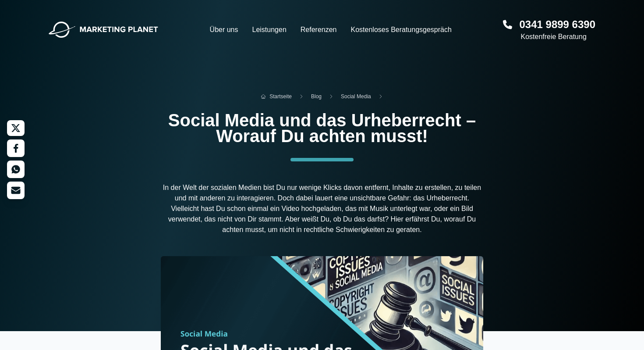 Image resolution: width=644 pixels, height=350 pixels. I want to click on img: Marketing Planet - Webdesign, Website Entwicklung und SEO, so click(103, 30).